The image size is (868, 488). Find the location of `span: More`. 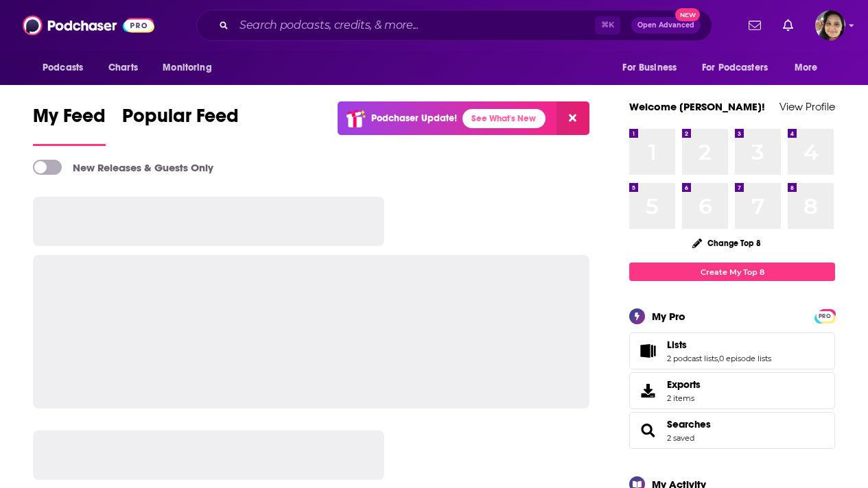

span: More is located at coordinates (807, 68).